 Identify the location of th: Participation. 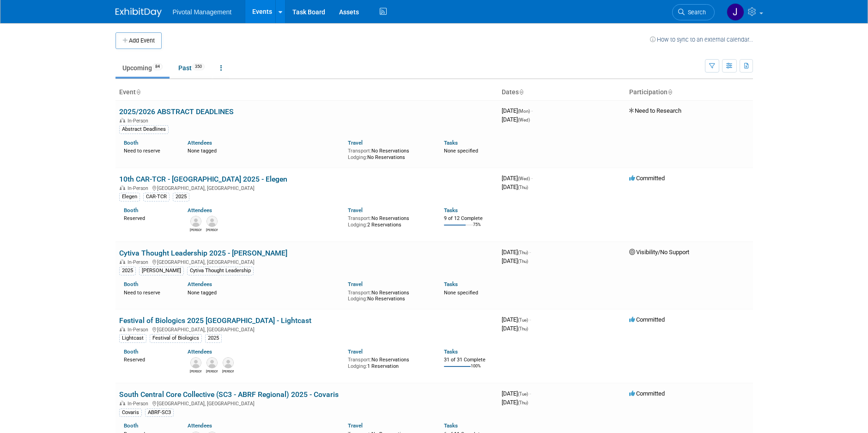
(689, 92).